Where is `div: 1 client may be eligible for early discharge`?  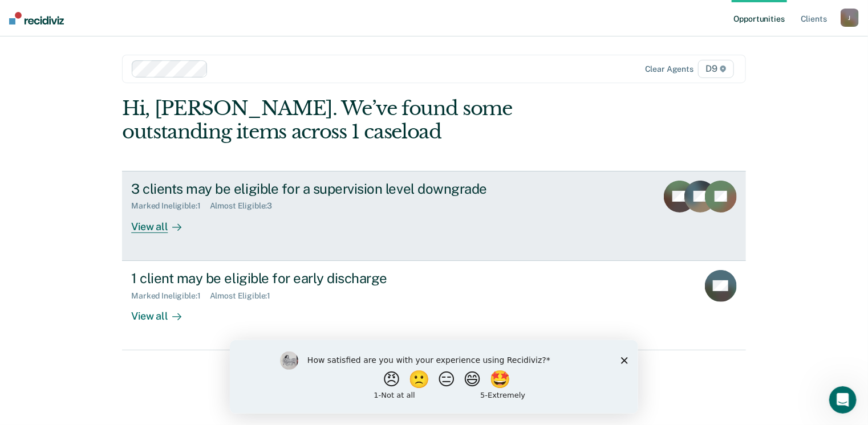
div: 1 client may be eligible for early discharge is located at coordinates (331, 278).